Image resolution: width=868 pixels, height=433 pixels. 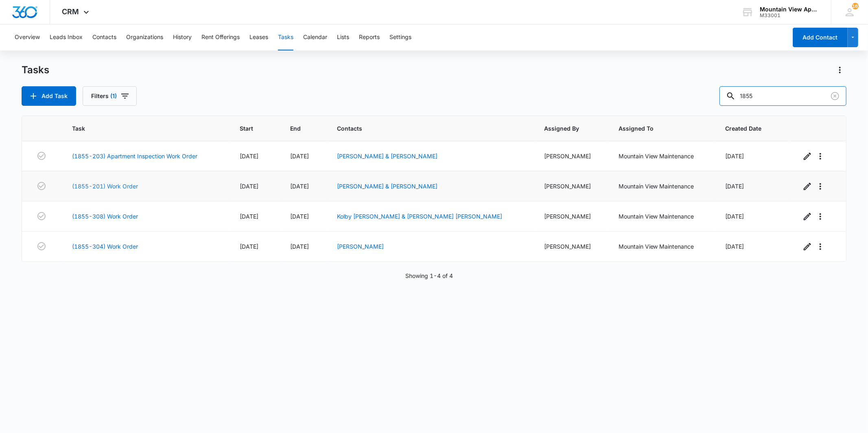 What do you see at coordinates (400, 37) in the screenshot?
I see `button: Settings` at bounding box center [400, 37].